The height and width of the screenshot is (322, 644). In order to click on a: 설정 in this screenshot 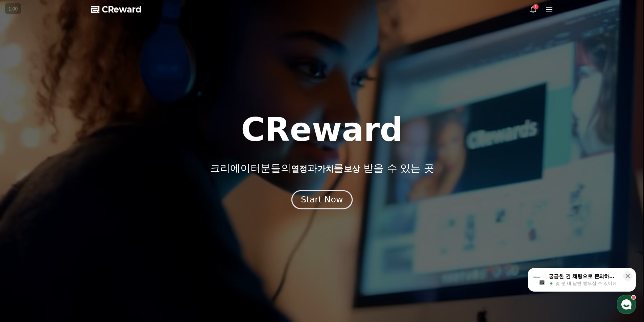, I will do `click(109, 223)`.